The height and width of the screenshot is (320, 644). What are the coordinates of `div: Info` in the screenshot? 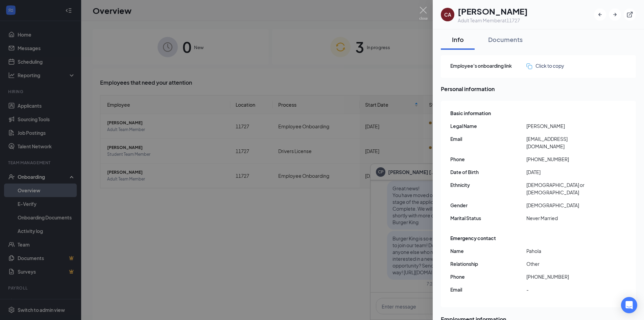 It's located at (458, 39).